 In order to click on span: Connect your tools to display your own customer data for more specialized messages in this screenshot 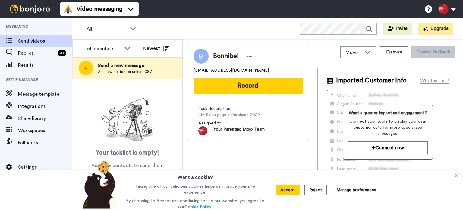, I will do `click(388, 127)`.